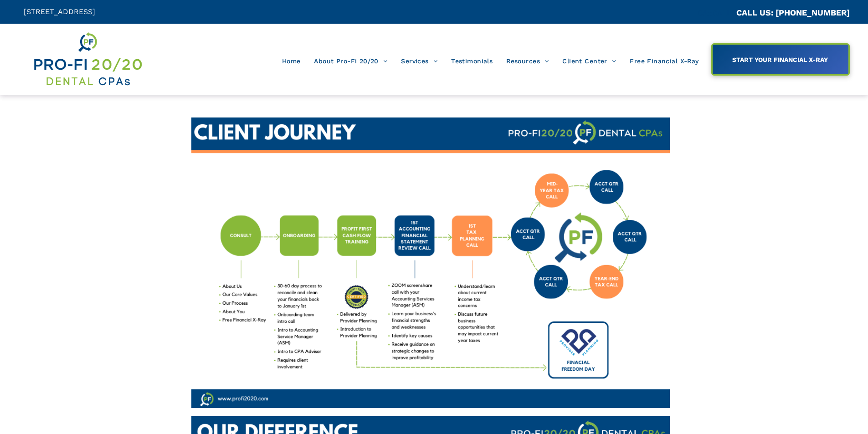  What do you see at coordinates (420, 61) in the screenshot?
I see `a: Services` at bounding box center [420, 61].